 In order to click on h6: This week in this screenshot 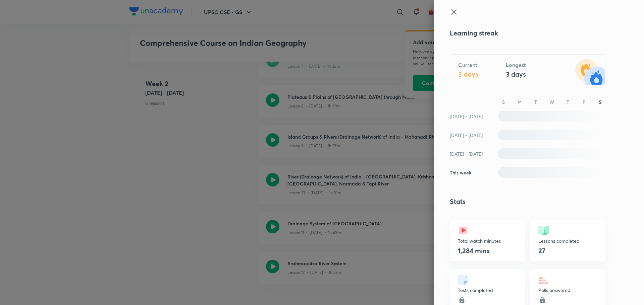, I will do `click(461, 172)`.